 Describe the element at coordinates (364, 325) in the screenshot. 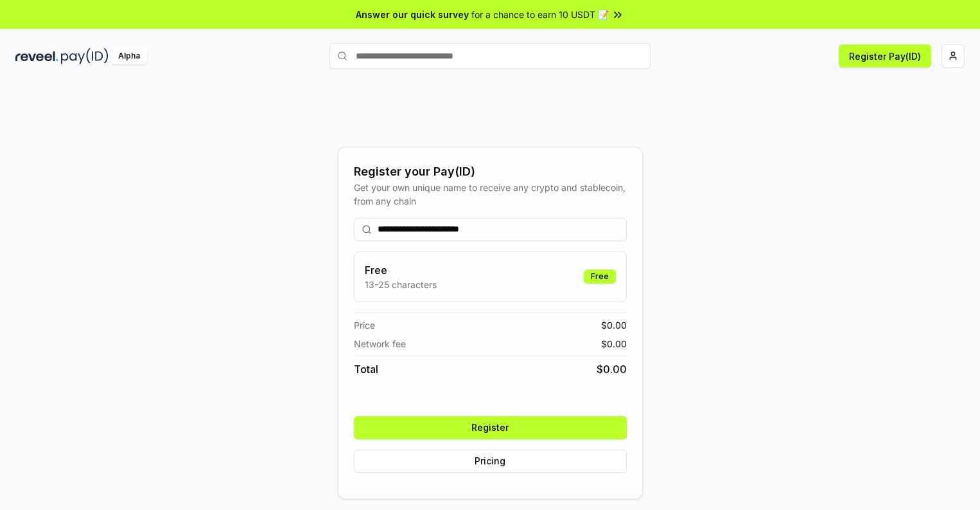

I see `span: Price` at that location.